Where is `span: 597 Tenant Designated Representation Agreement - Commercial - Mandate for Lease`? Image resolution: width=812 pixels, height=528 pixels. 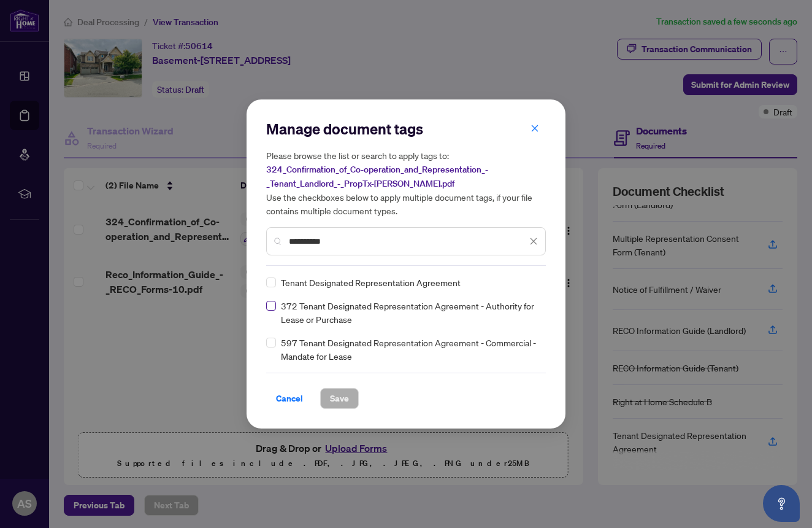
span: 597 Tenant Designated Representation Agreement - Commercial - Mandate for Lease is located at coordinates (410, 350).